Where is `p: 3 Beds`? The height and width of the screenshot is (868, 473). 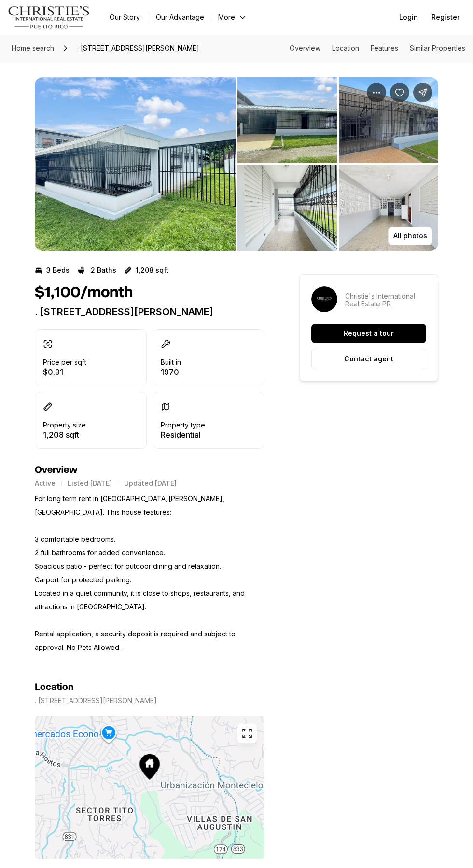
p: 3 Beds is located at coordinates (58, 270).